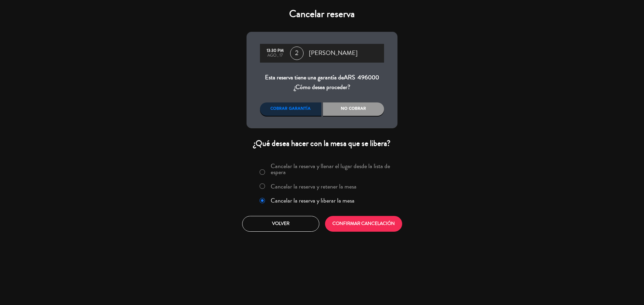 The image size is (644, 305). Describe the element at coordinates (281, 224) in the screenshot. I see `button: Volver` at that location.